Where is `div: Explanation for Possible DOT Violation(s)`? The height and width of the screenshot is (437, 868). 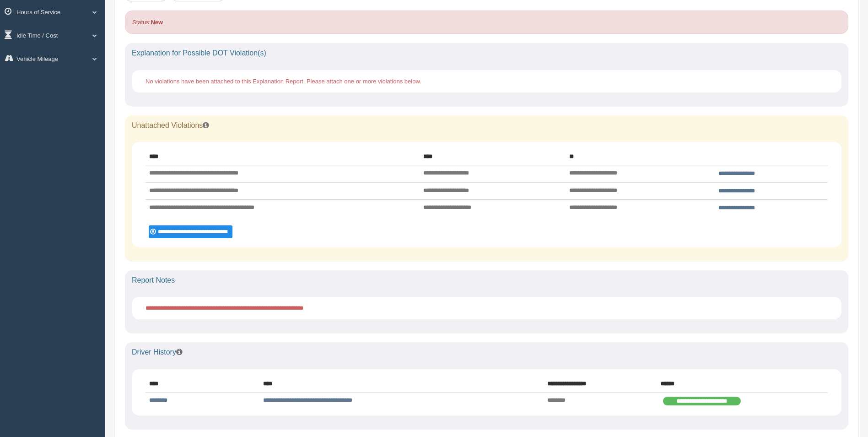
div: Explanation for Possible DOT Violation(s) is located at coordinates (486, 53).